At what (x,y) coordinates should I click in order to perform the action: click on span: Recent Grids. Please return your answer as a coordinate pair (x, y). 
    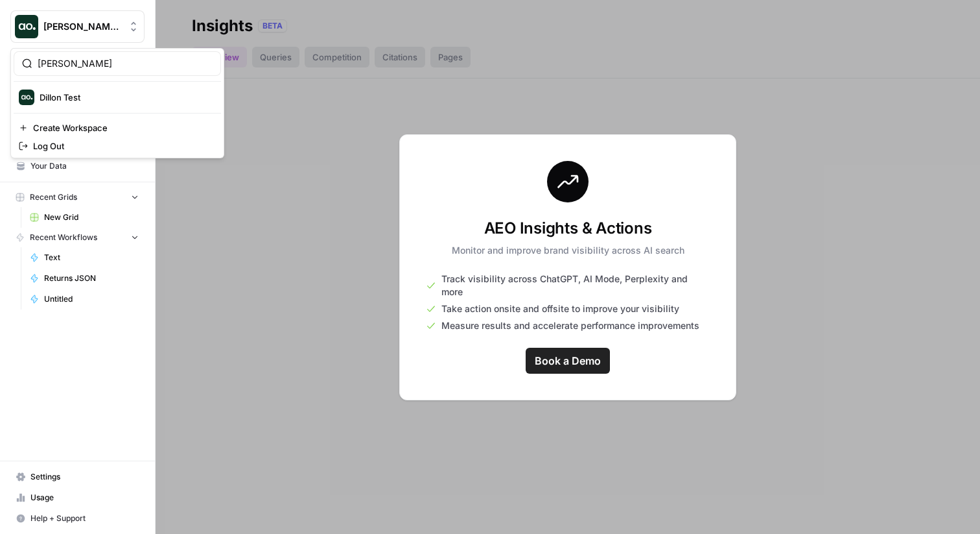
    Looking at the image, I should click on (53, 198).